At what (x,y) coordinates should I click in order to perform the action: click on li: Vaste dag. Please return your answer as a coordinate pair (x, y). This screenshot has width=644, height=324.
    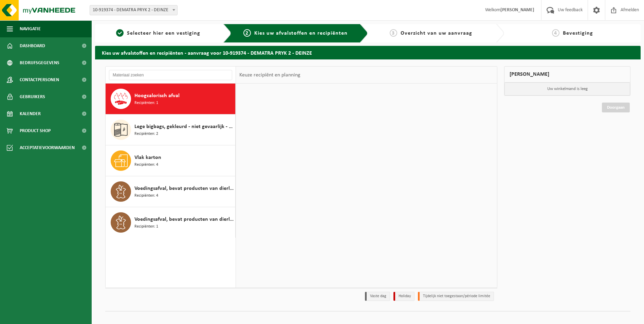
    Looking at the image, I should click on (377, 296).